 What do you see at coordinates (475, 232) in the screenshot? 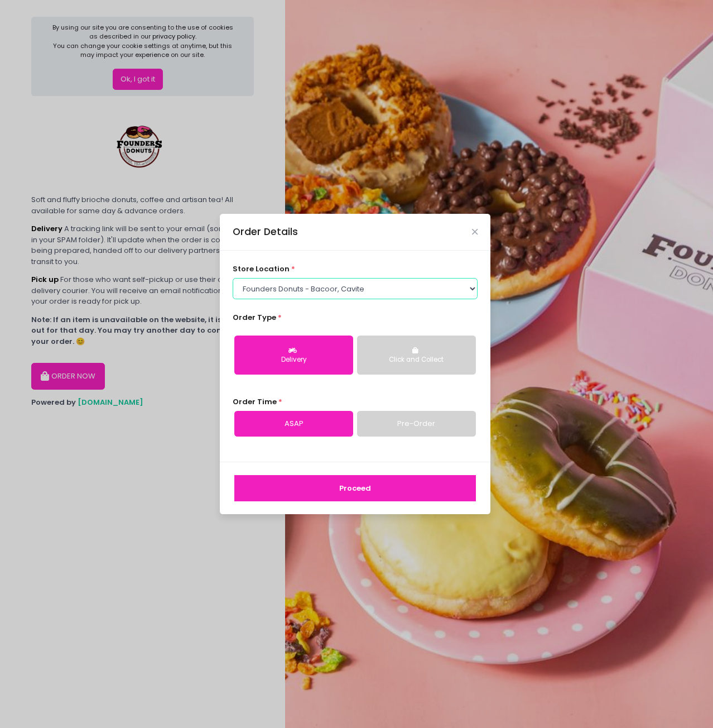
I see `button: Close` at bounding box center [475, 232].